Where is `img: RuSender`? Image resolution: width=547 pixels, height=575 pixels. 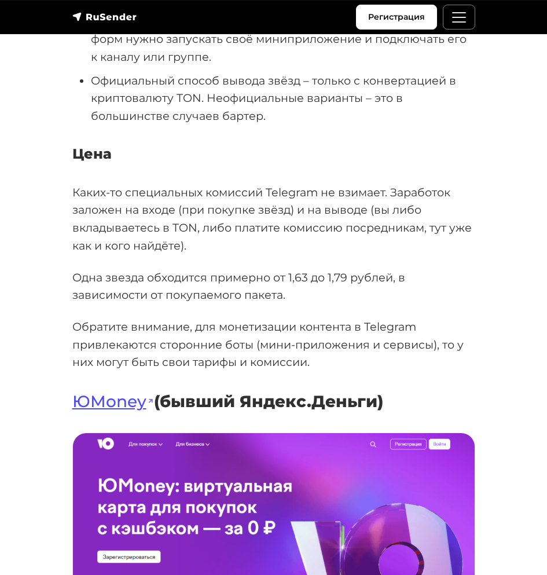
img: RuSender is located at coordinates (105, 17).